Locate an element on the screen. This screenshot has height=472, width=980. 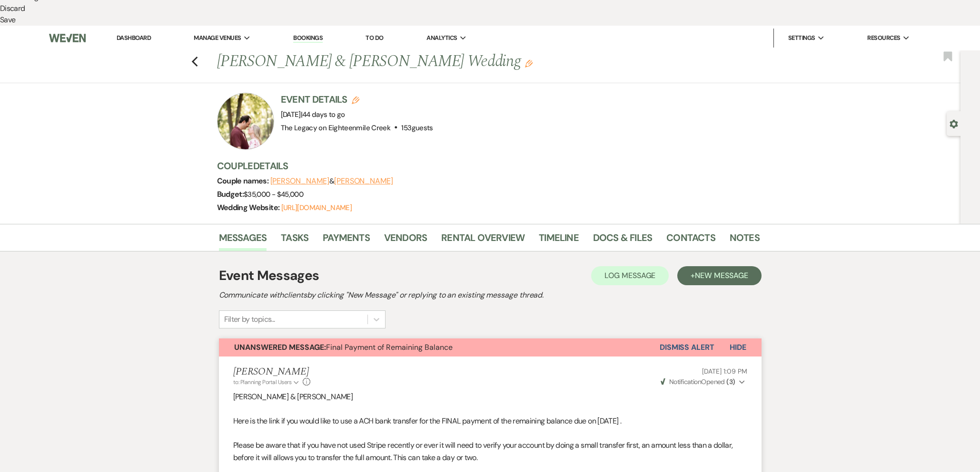
span: Log Message is located at coordinates (629, 275).